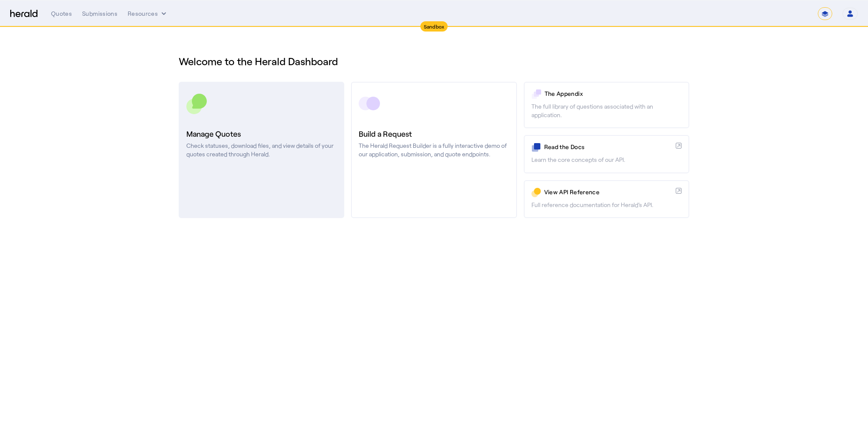 The height and width of the screenshot is (437, 868). What do you see at coordinates (24, 14) in the screenshot?
I see `img: Herald Logo` at bounding box center [24, 14].